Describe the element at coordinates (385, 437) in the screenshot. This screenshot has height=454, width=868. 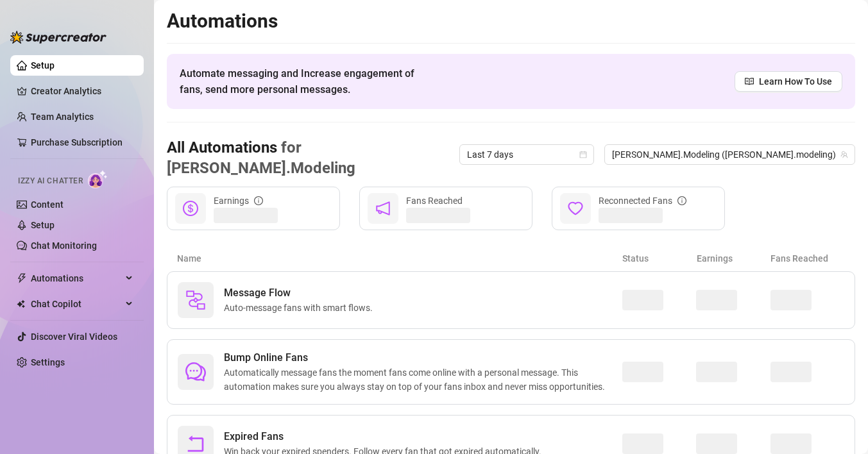
I see `span: Expired Fans` at that location.